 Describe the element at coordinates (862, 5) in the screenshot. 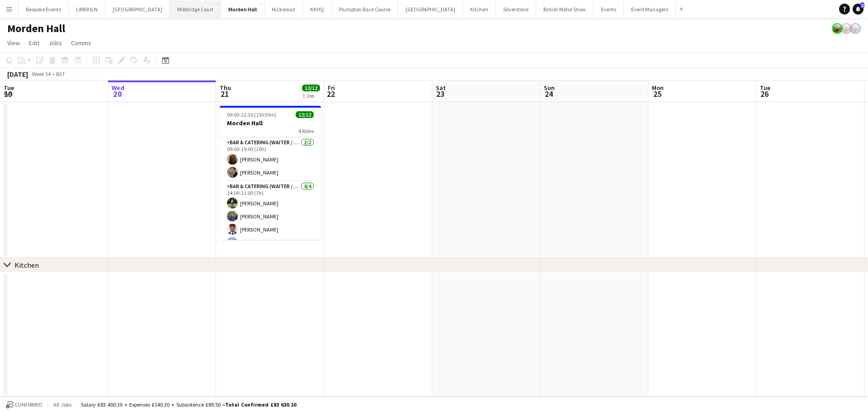

I see `span: 2` at that location.